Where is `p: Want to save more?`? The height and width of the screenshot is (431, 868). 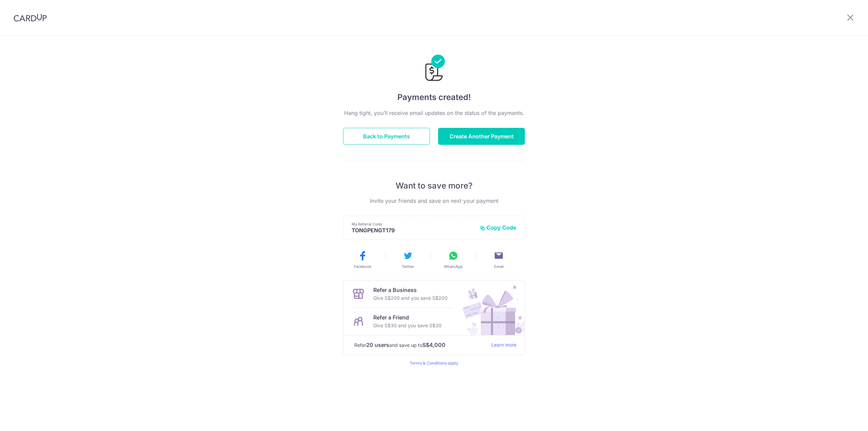
p: Want to save more? is located at coordinates (434, 186).